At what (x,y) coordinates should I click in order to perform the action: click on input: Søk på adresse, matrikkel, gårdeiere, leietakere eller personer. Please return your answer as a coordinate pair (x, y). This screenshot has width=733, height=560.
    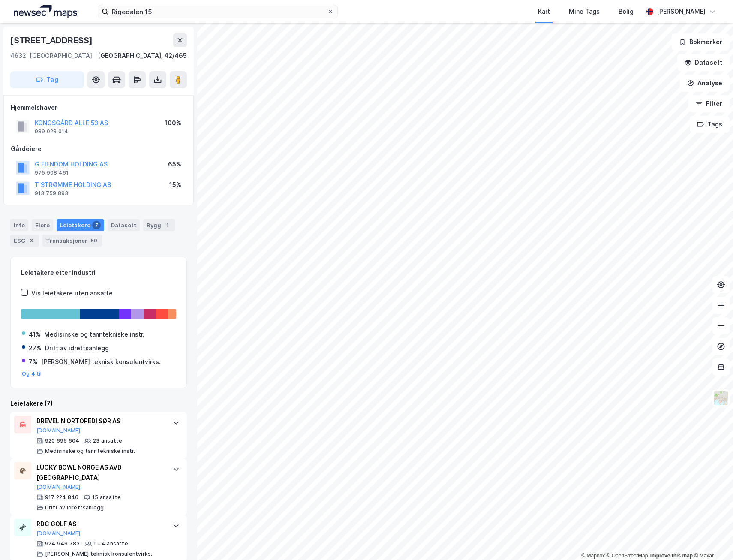
    Looking at the image, I should click on (218, 12).